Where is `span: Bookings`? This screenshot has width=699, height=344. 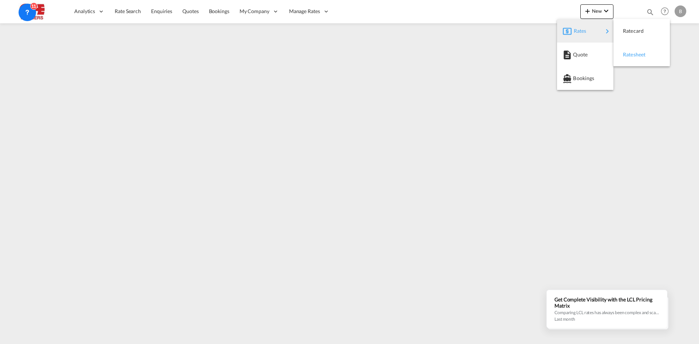
span: Bookings is located at coordinates (577, 78).